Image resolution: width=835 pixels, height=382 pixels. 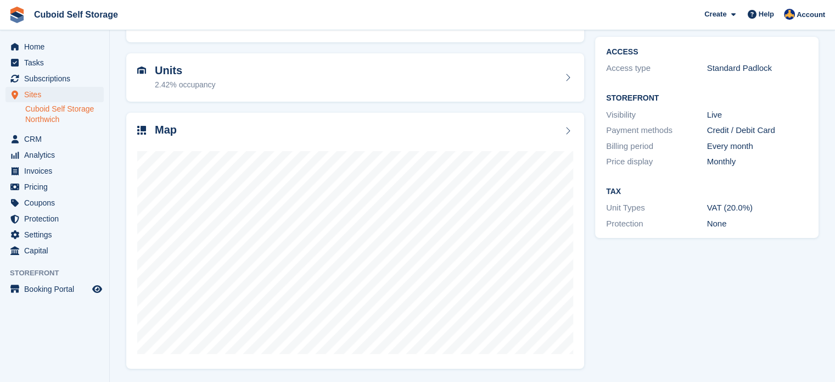 I want to click on div: Access type, so click(x=657, y=68).